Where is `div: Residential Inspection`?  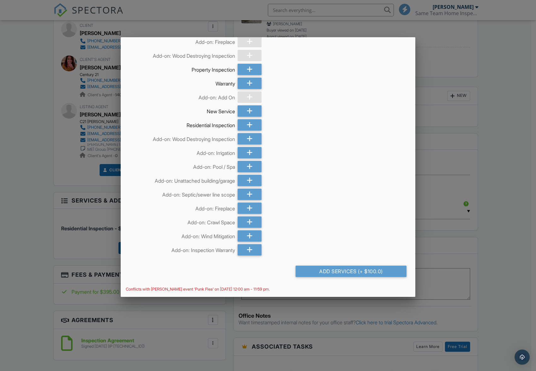 div: Residential Inspection is located at coordinates (182, 124).